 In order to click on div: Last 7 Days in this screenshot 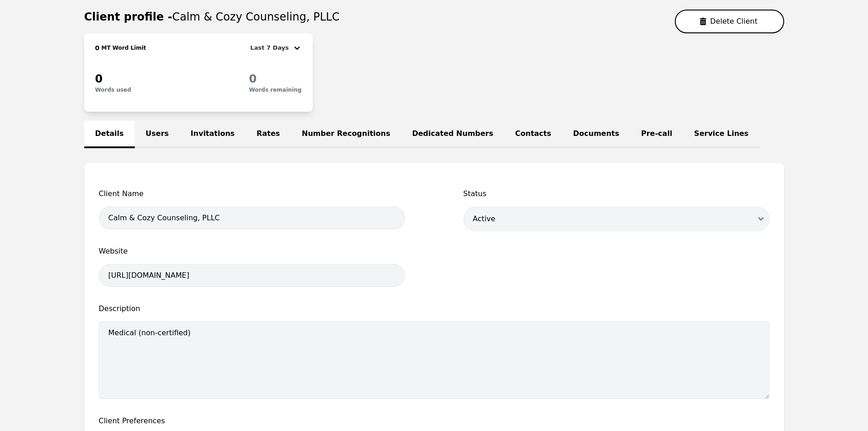, I will do `click(271, 48)`.